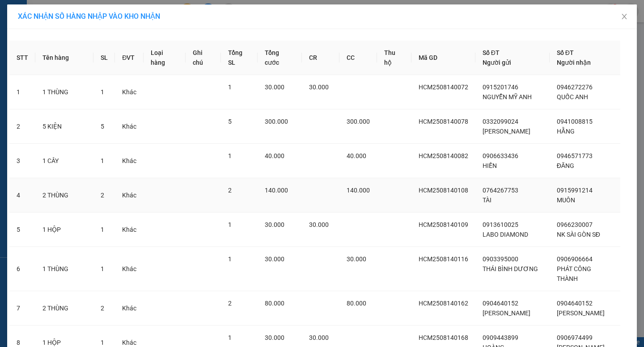  I want to click on span: NK SÀI GÒN SĐ, so click(578, 235).